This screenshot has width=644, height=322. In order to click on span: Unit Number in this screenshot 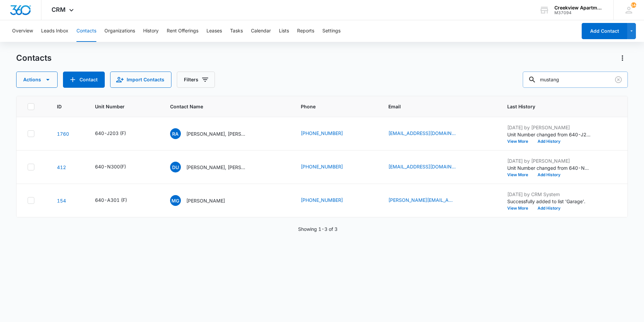, I will do `click(125, 107)`.